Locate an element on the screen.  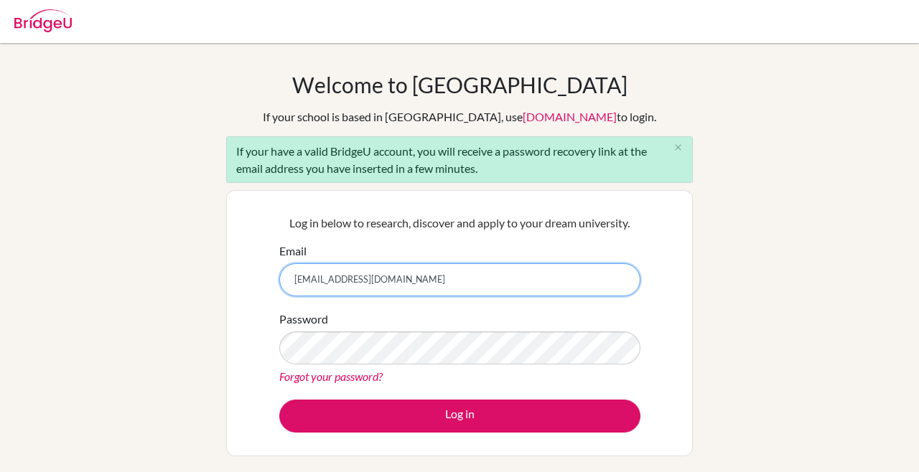
button: Close is located at coordinates (678, 148).